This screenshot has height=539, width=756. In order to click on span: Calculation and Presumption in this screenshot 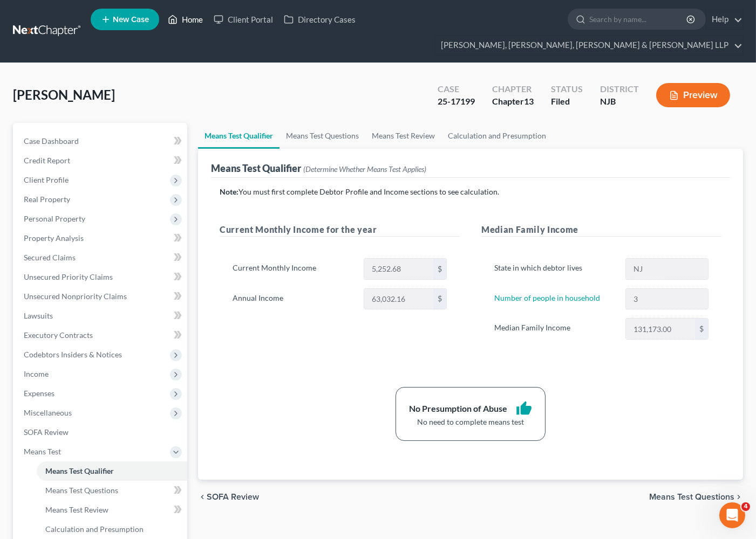, I will do `click(95, 529)`.